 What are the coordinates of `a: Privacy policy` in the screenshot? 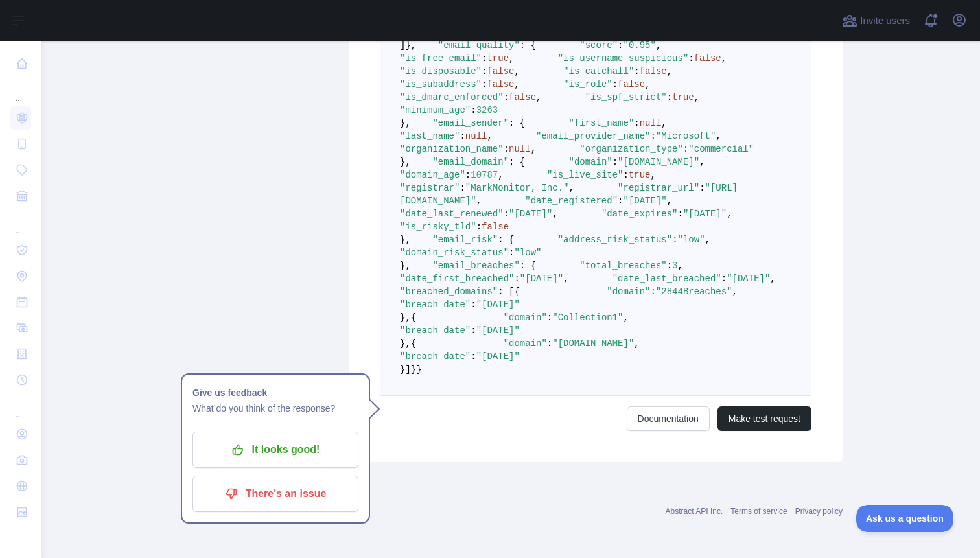 It's located at (818, 512).